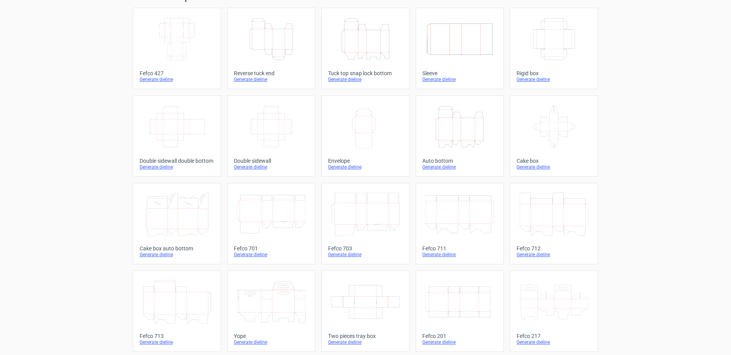 The width and height of the screenshot is (731, 355). What do you see at coordinates (460, 48) in the screenshot?
I see `a: SleeveGenerate dieline` at bounding box center [460, 48].